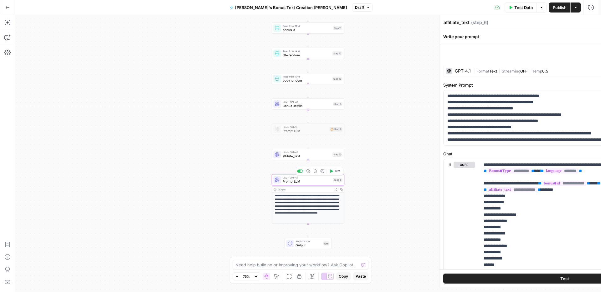  Describe the element at coordinates (308, 66) in the screenshot. I see `g: Edge from step_12 to step_13` at that location.